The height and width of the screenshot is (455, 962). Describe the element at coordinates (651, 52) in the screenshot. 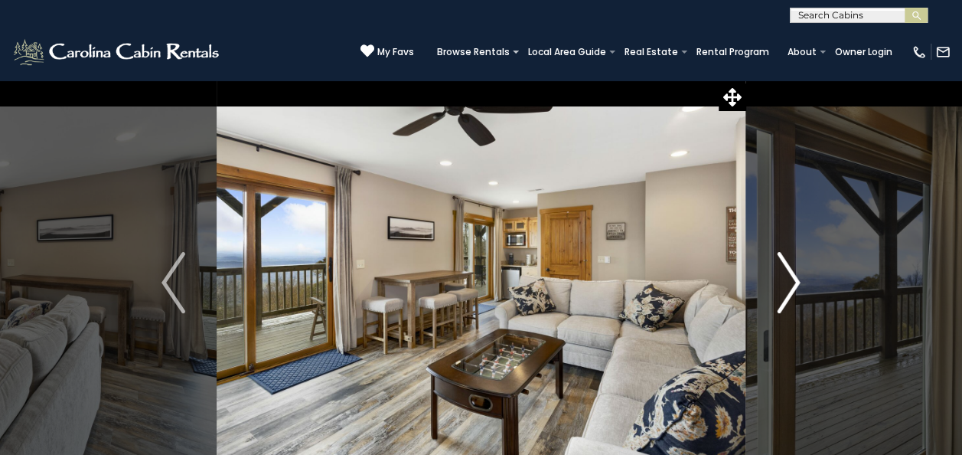

I see `a: Real Estate` at that location.